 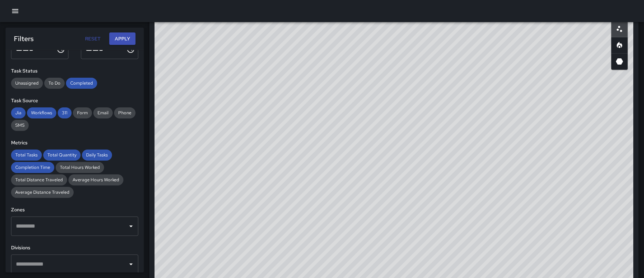 What do you see at coordinates (125, 113) in the screenshot?
I see `div: Phone` at bounding box center [125, 113].